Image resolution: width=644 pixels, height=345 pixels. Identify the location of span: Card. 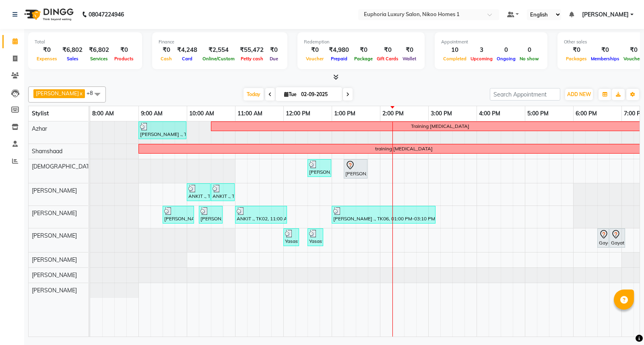
(187, 59).